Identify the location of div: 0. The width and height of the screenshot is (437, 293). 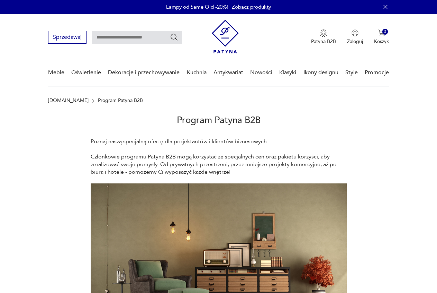
(385, 32).